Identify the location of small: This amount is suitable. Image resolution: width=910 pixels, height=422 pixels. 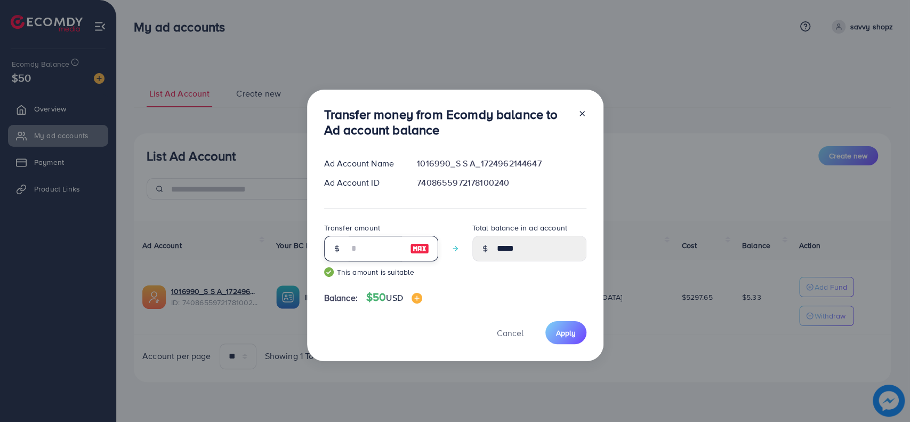
(381, 272).